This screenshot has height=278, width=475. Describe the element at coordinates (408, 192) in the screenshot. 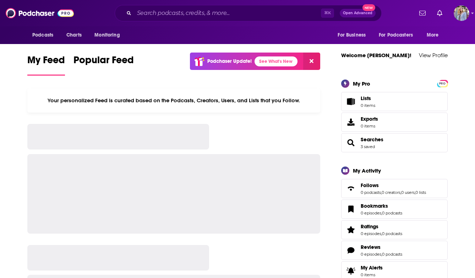

I see `a: 0 users` at that location.